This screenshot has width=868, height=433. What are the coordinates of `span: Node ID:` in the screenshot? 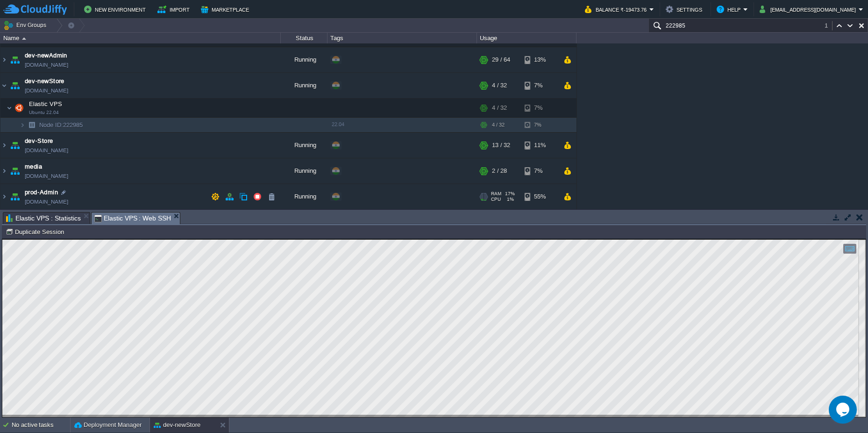 It's located at (51, 125).